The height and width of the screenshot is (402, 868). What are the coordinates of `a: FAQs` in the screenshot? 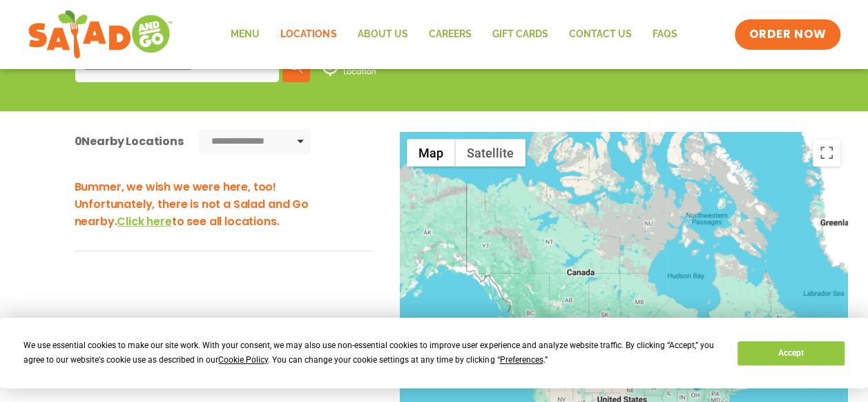 It's located at (664, 35).